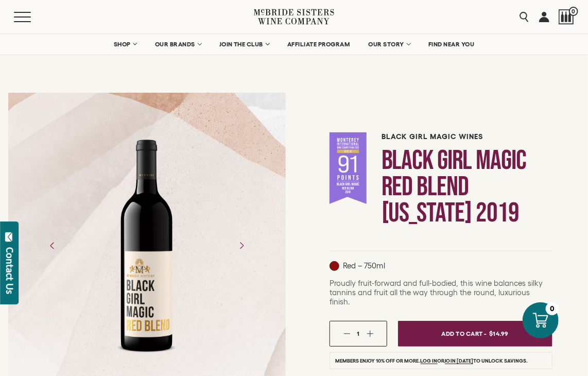 This screenshot has height=376, width=588. What do you see at coordinates (467, 137) in the screenshot?
I see `h6: Black Girl Magic Wines` at bounding box center [467, 137].